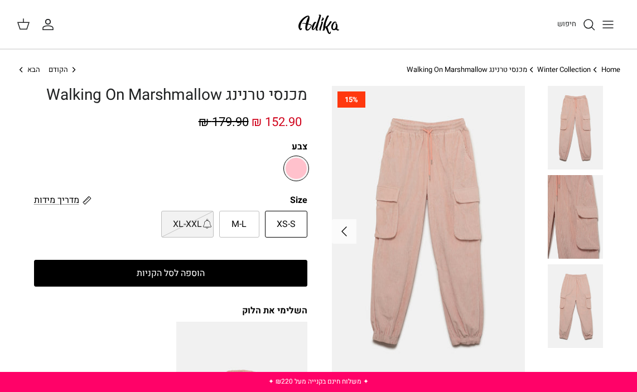  What do you see at coordinates (576, 25) in the screenshot?
I see `a: חיפוש` at bounding box center [576, 25].